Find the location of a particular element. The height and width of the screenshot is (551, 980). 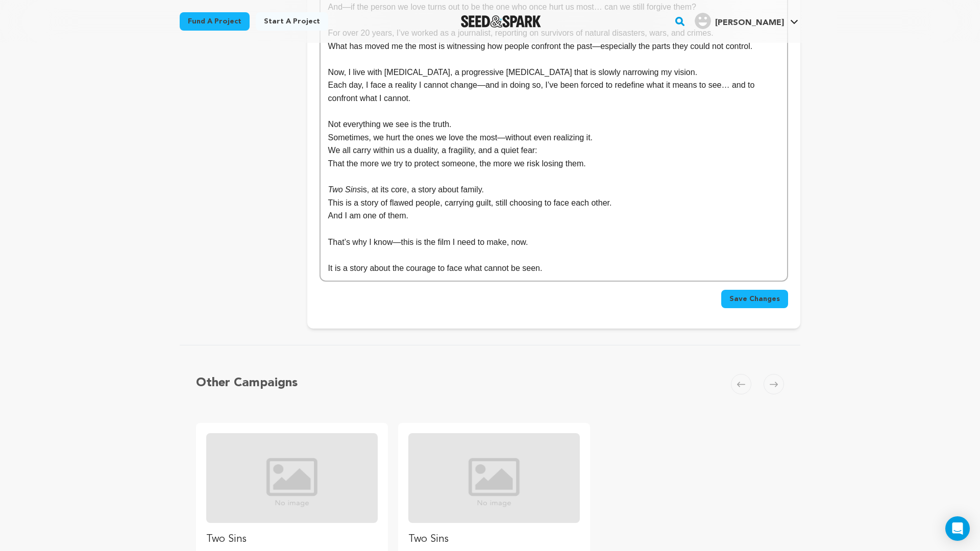

p: is, at its core, a story about family. is located at coordinates (554, 190).